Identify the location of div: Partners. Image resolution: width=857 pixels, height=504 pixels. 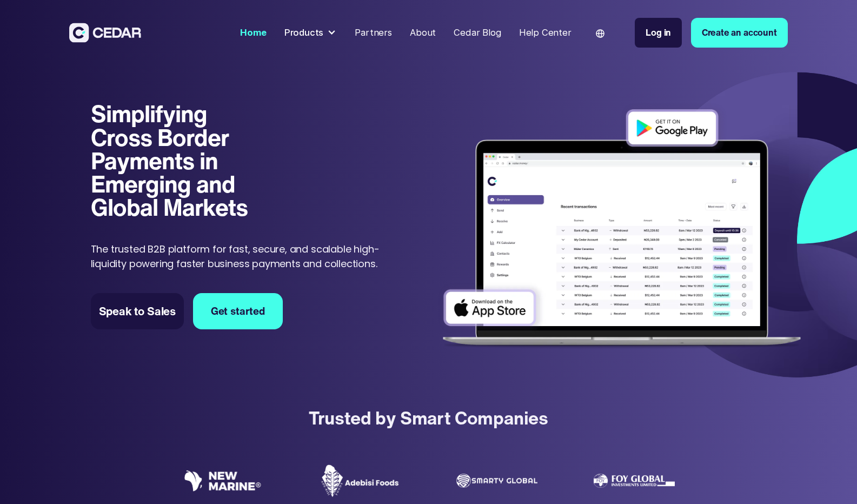
(373, 32).